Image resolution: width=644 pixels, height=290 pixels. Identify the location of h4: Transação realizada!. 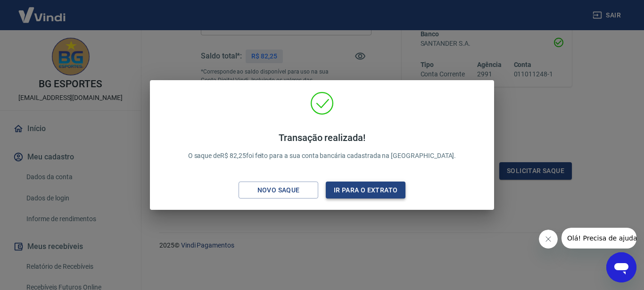
(322, 138).